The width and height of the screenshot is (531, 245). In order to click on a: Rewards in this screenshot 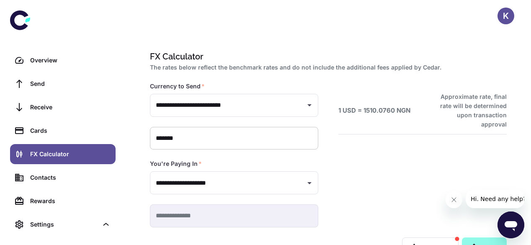, I will do `click(63, 201)`.